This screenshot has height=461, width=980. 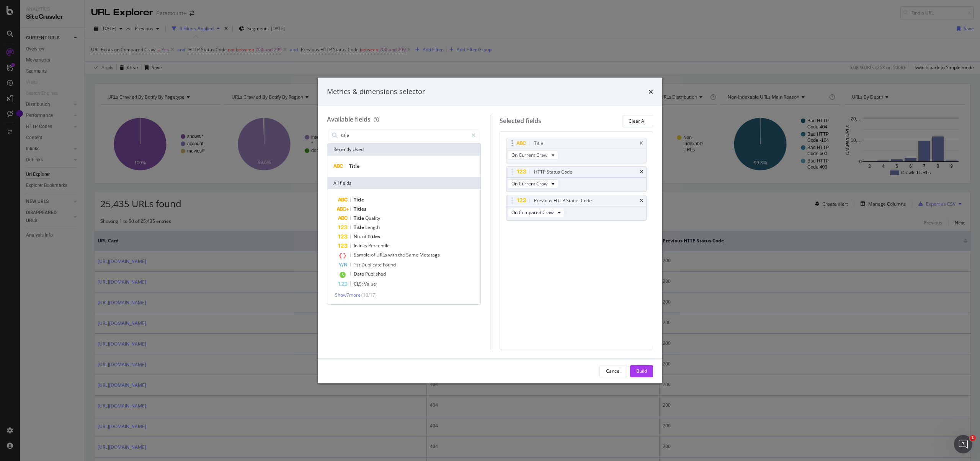 What do you see at coordinates (372, 265) in the screenshot?
I see `span: Duplicate` at bounding box center [372, 265].